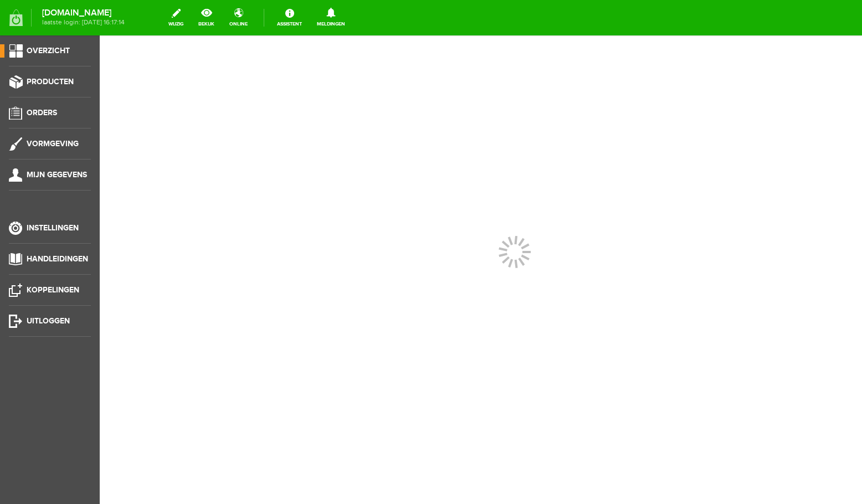 The width and height of the screenshot is (862, 504). Describe the element at coordinates (289, 18) in the screenshot. I see `a: Assistent` at that location.